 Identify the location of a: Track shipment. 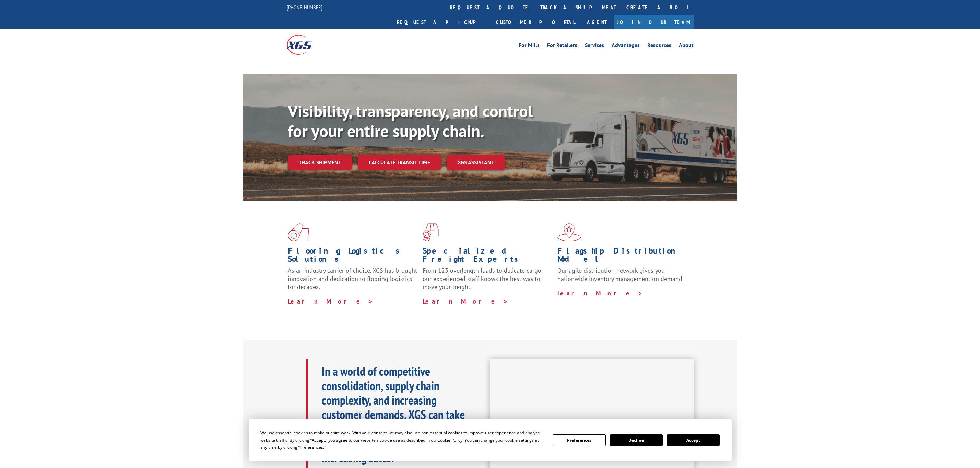
(320, 162).